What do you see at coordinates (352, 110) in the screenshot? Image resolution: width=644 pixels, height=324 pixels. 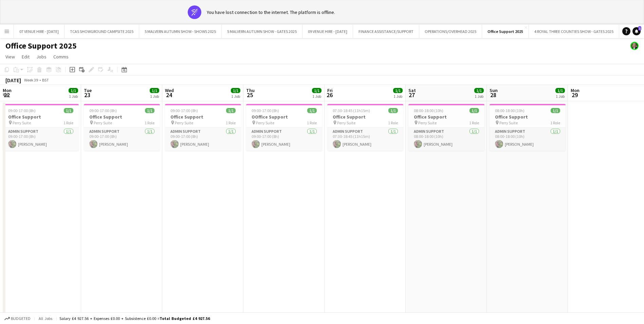 I see `span: 07:30-18:45 (11h15m)` at bounding box center [352, 110].